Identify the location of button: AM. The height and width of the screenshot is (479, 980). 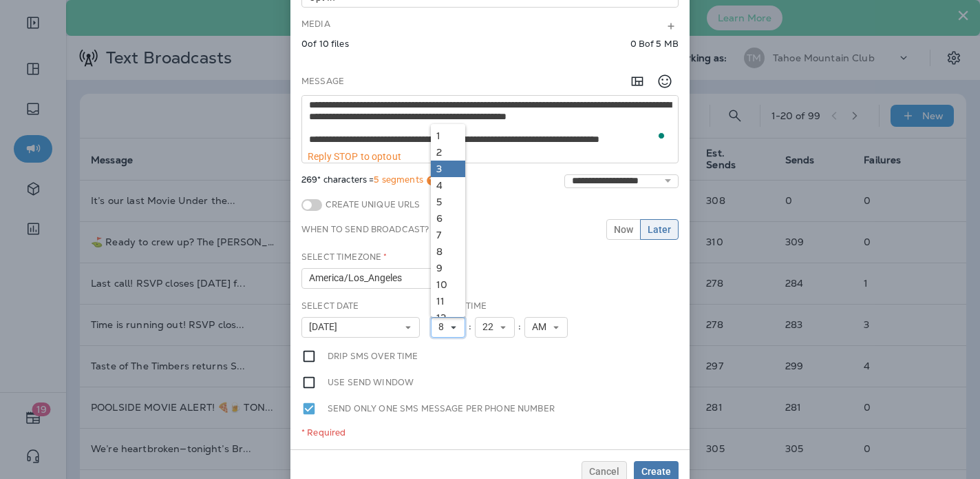
(546, 327).